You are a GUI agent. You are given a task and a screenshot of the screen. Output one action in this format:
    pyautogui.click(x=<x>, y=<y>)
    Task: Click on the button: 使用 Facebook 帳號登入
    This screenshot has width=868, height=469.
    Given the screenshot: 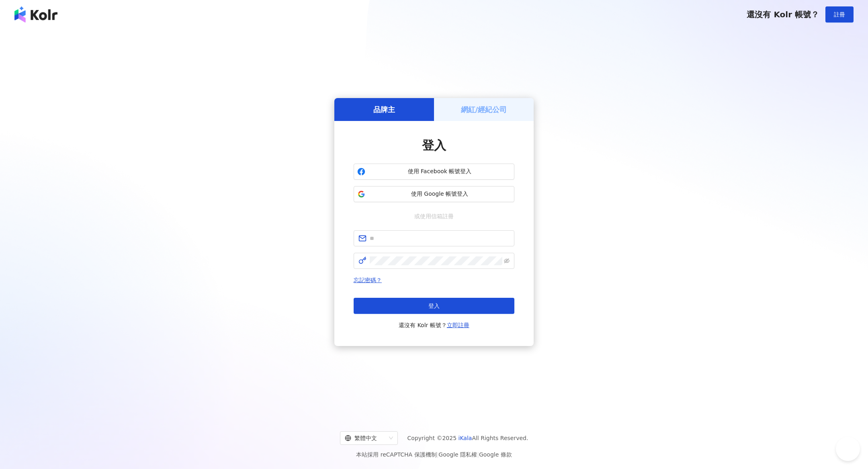 What is the action you would take?
    pyautogui.click(x=434, y=171)
    